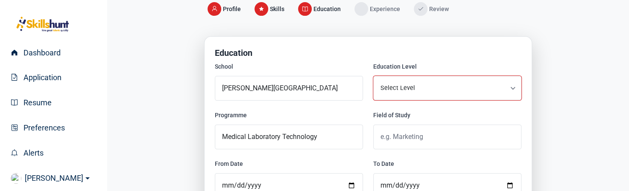  Describe the element at coordinates (439, 9) in the screenshot. I see `span: Review` at that location.